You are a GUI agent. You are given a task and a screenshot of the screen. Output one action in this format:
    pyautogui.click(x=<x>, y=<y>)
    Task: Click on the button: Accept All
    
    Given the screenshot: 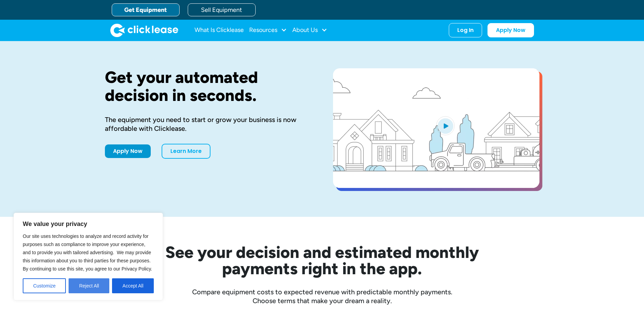 What is the action you would take?
    pyautogui.click(x=133, y=286)
    